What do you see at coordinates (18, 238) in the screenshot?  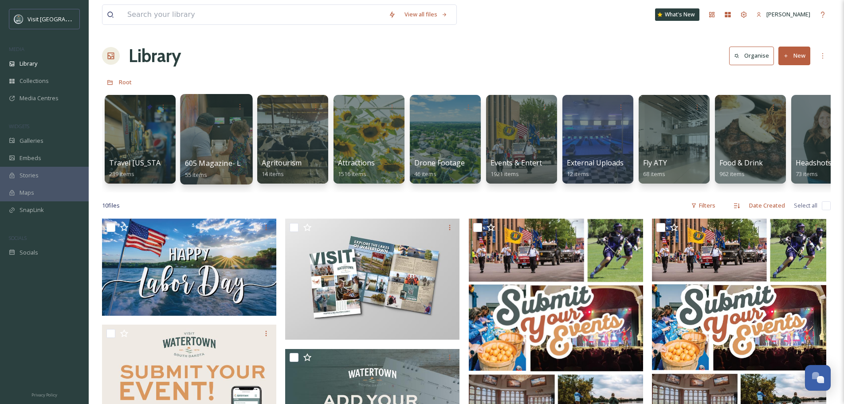 I see `span: SOCIALS` at bounding box center [18, 238].